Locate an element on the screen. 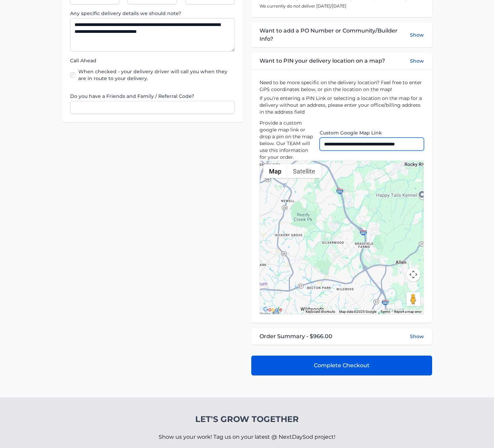 The width and height of the screenshot is (494, 448). button: Need to be more specific on the delivery location? Feel free to enter GPS coordinates below, or p... is located at coordinates (342, 86).